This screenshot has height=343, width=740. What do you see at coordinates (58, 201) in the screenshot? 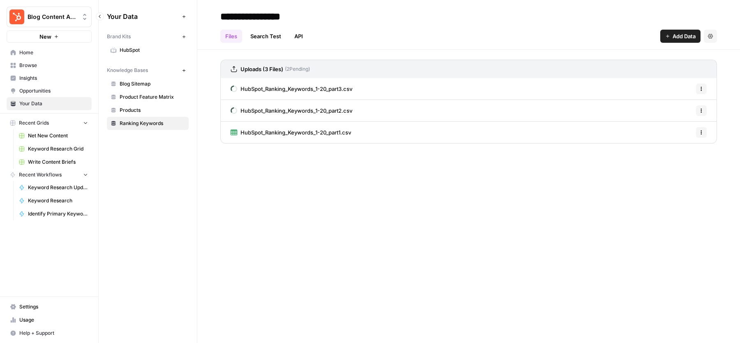
I see `span: Keyword Research` at bounding box center [58, 201].